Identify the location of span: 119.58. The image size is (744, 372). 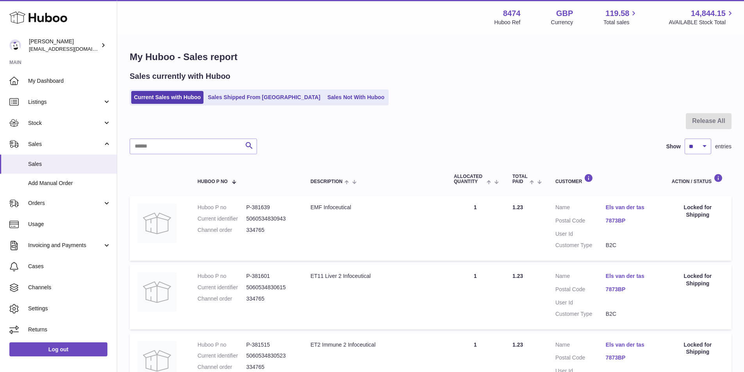
(617, 13).